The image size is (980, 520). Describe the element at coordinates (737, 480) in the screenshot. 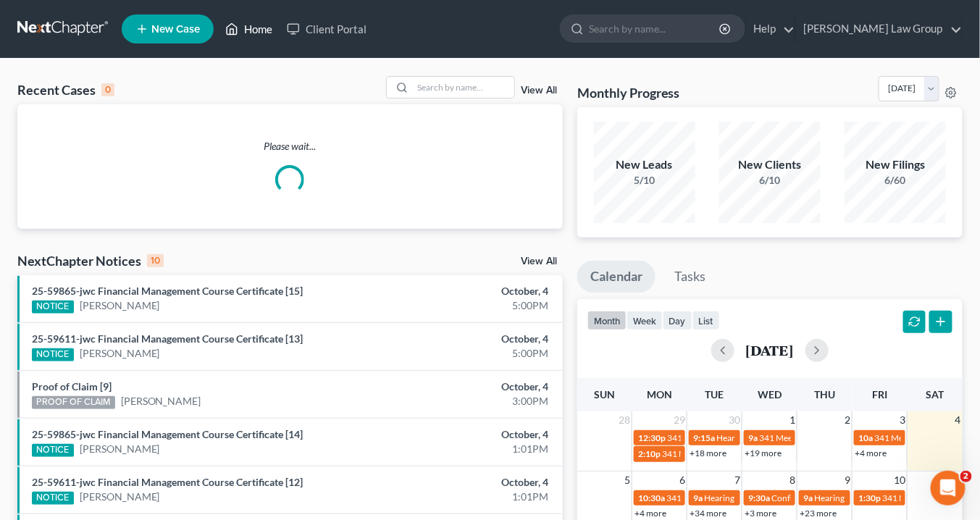

I see `span: 7` at that location.